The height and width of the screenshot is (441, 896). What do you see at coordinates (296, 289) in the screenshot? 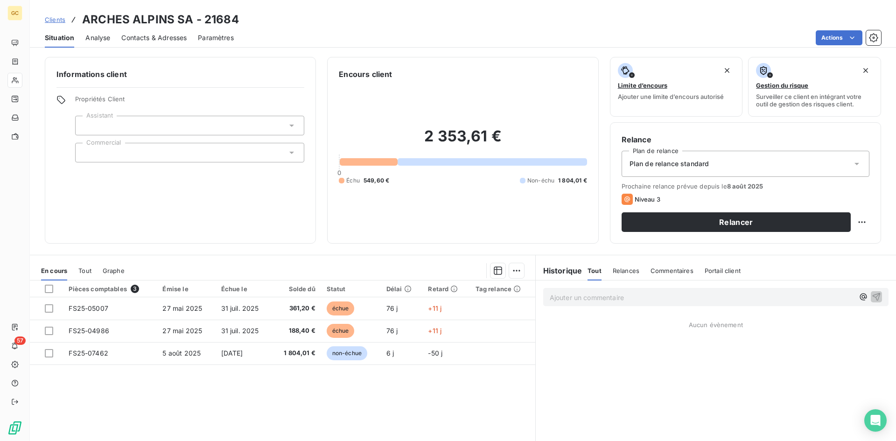
I see `div: Solde dû` at bounding box center [296, 289].